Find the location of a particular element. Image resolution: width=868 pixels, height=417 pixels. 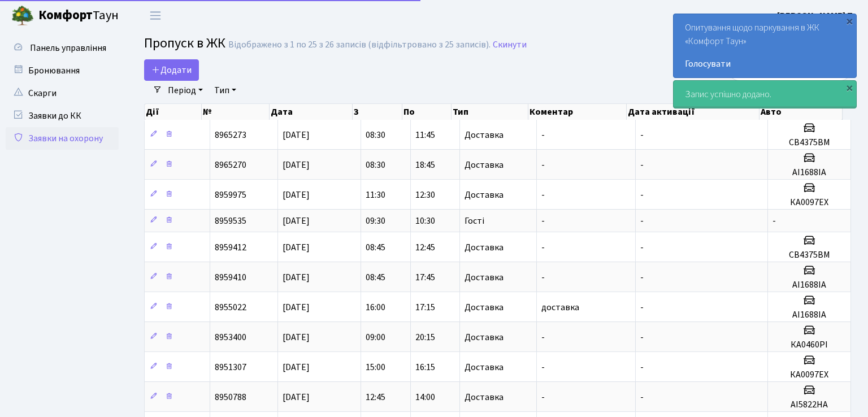

th: По is located at coordinates (427, 112).